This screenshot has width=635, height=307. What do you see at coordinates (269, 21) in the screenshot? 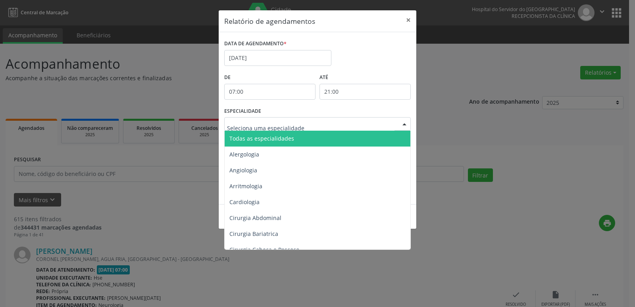
I see `h5: Relatório de agendamentos` at bounding box center [269, 21].